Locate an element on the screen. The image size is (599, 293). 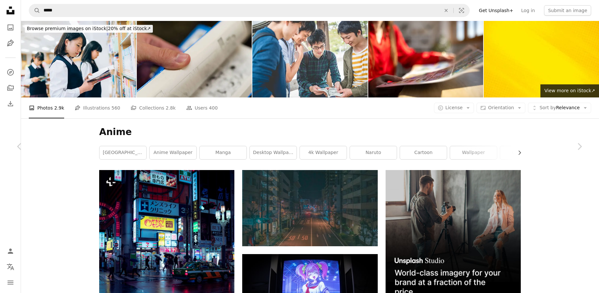
span: 400 is located at coordinates (213, 108).